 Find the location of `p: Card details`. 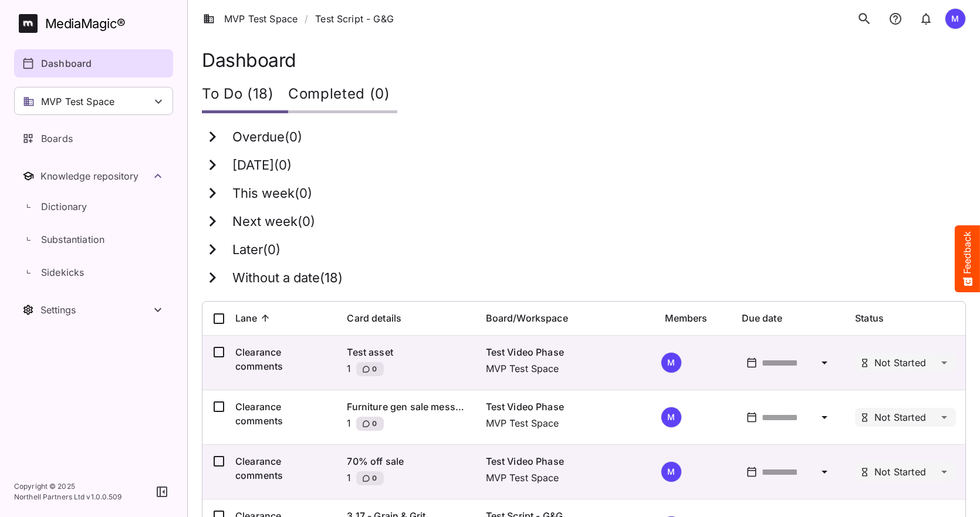

p: Card details is located at coordinates (374, 318).